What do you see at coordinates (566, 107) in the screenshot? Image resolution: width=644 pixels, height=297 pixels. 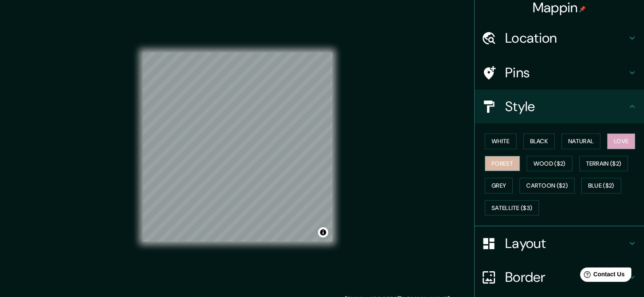 I see `h4: Style` at bounding box center [566, 107].